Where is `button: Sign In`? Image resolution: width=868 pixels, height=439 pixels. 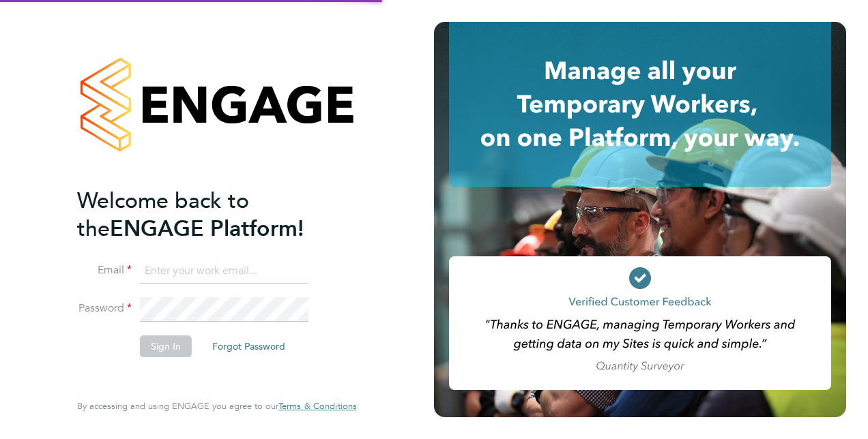 button: Sign In is located at coordinates (166, 347).